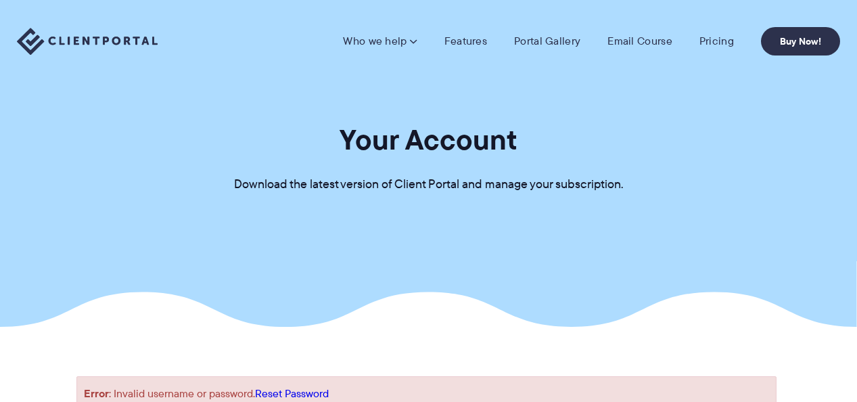 The width and height of the screenshot is (857, 402). What do you see at coordinates (547, 41) in the screenshot?
I see `a: Portal Gallery` at bounding box center [547, 41].